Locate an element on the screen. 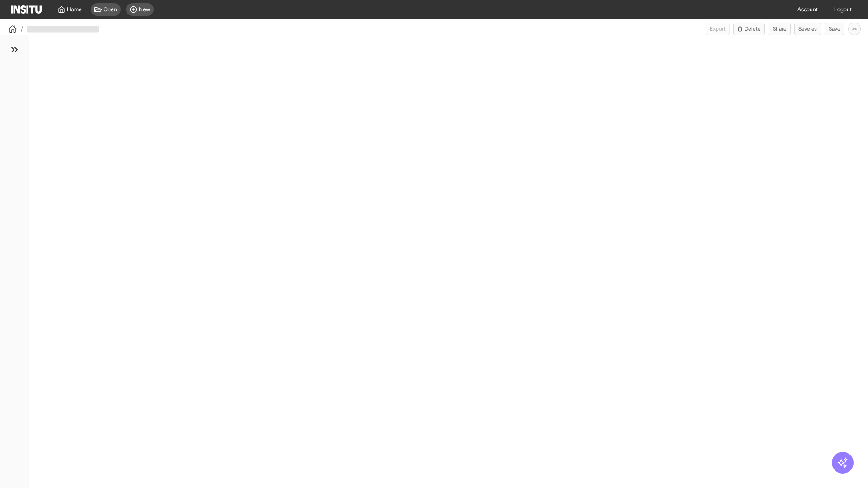 The image size is (868, 488). button: Delete is located at coordinates (749, 29).